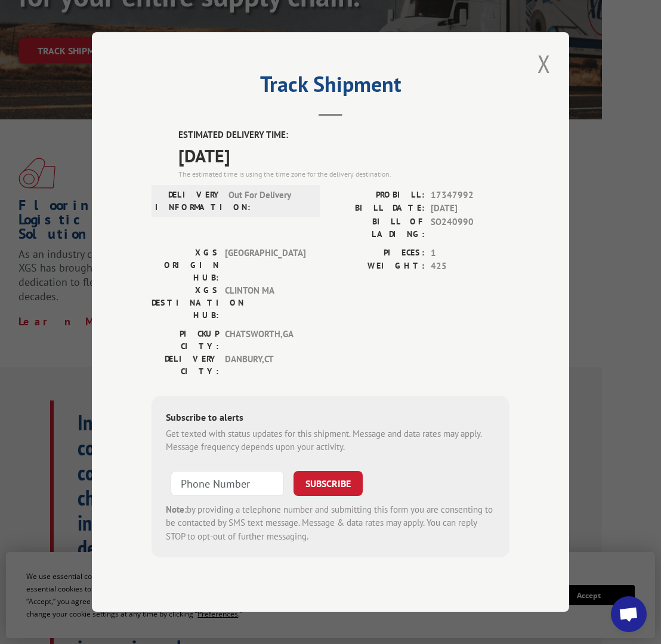 The height and width of the screenshot is (644, 661). I want to click on strong: Note:, so click(176, 509).